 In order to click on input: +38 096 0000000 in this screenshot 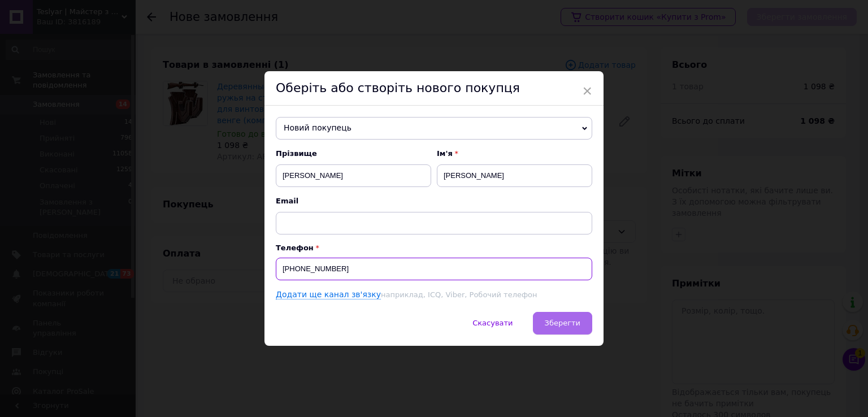, I will do `click(434, 269)`.